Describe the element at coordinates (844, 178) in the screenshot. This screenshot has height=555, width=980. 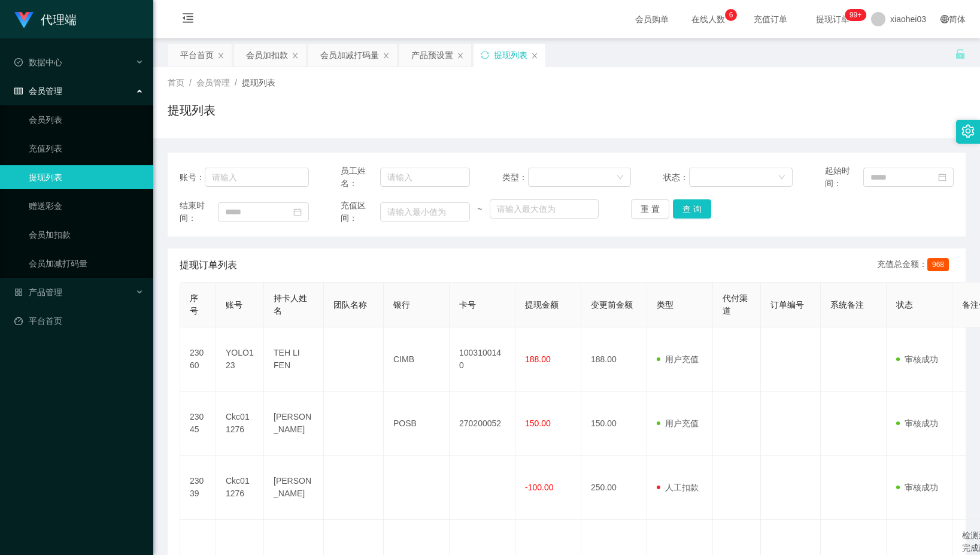
I see `span: 起始时间：` at that location.